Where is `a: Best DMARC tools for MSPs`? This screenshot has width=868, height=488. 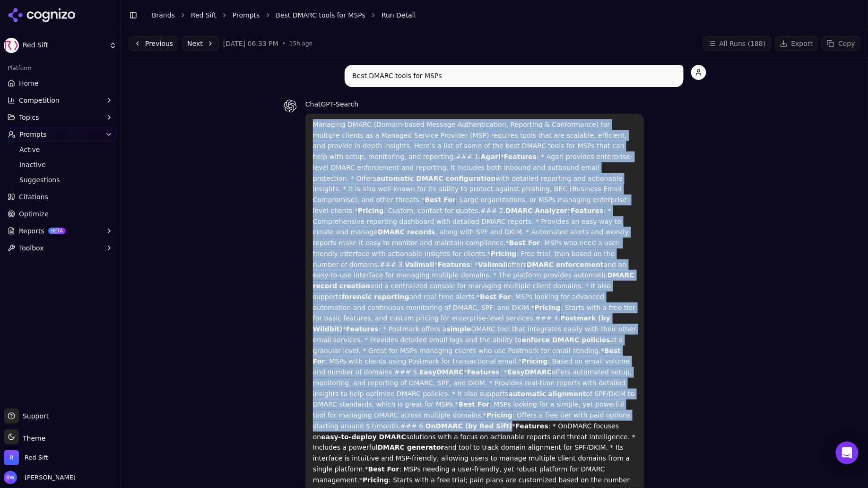
a: Best DMARC tools for MSPs is located at coordinates (321, 15).